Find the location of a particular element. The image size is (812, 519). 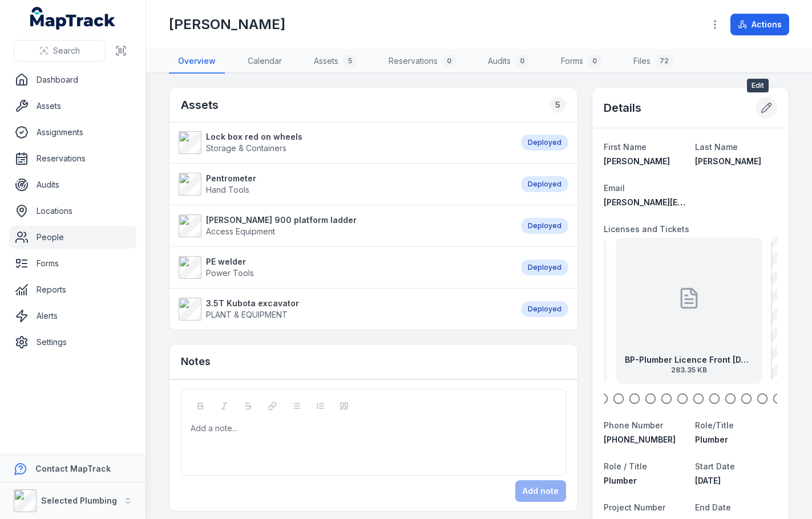

span: PLANT & EQUIPMENT is located at coordinates (246, 314).